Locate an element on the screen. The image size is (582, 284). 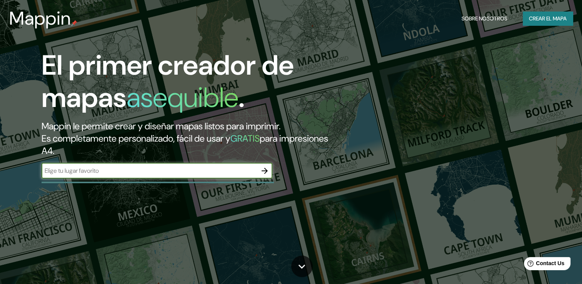
img: mappin-pin is located at coordinates (74, 23).